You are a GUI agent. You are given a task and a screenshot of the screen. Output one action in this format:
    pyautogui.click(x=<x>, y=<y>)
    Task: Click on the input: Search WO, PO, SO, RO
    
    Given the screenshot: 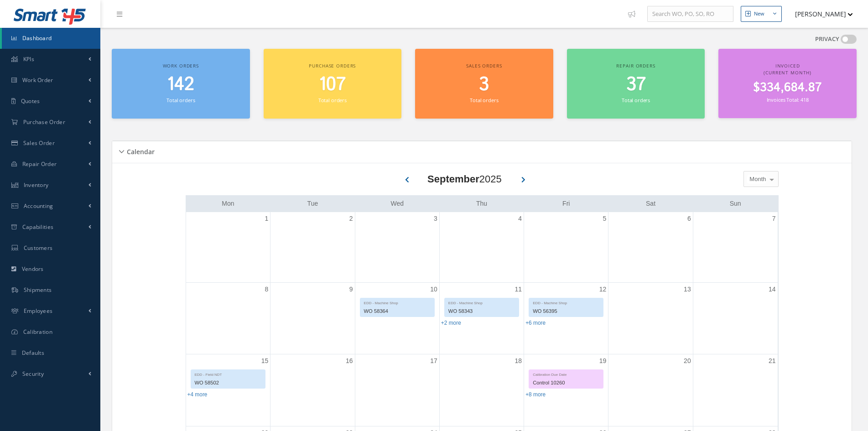 What is the action you would take?
    pyautogui.click(x=690, y=14)
    